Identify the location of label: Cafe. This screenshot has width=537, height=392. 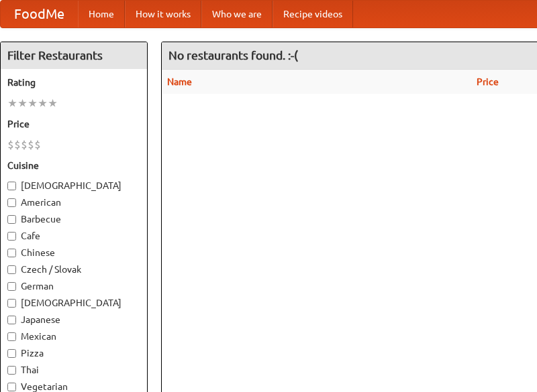
(73, 236).